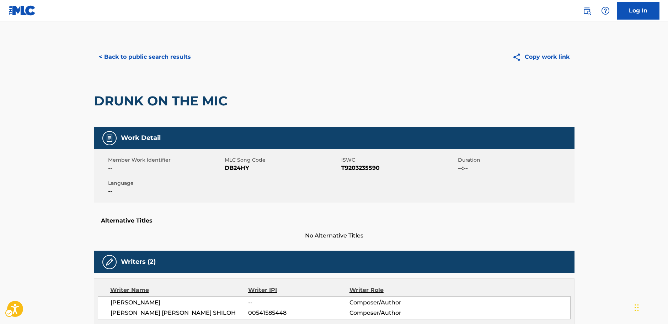 The height and width of the screenshot is (324, 668). What do you see at coordinates (396, 290) in the screenshot?
I see `div: Writer Role` at bounding box center [396, 290].